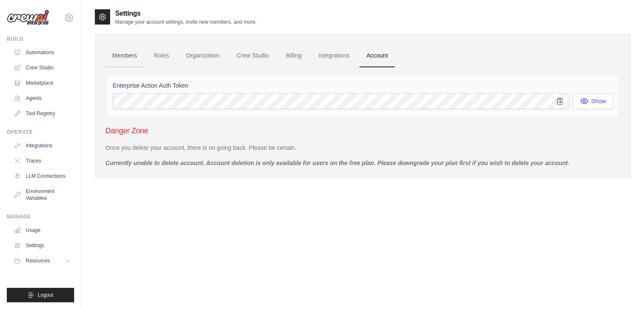 This screenshot has height=309, width=644. What do you see at coordinates (42, 113) in the screenshot?
I see `a: Tool Registry` at bounding box center [42, 113].